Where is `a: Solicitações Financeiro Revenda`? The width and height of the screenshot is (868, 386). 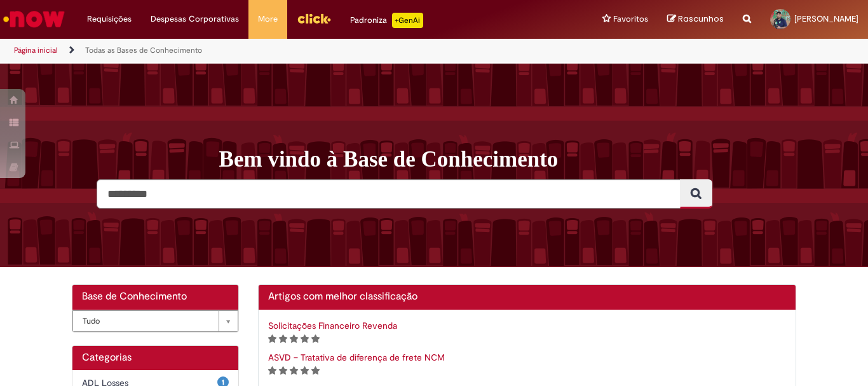
a: Solicitações Financeiro Revenda is located at coordinates (333, 325).